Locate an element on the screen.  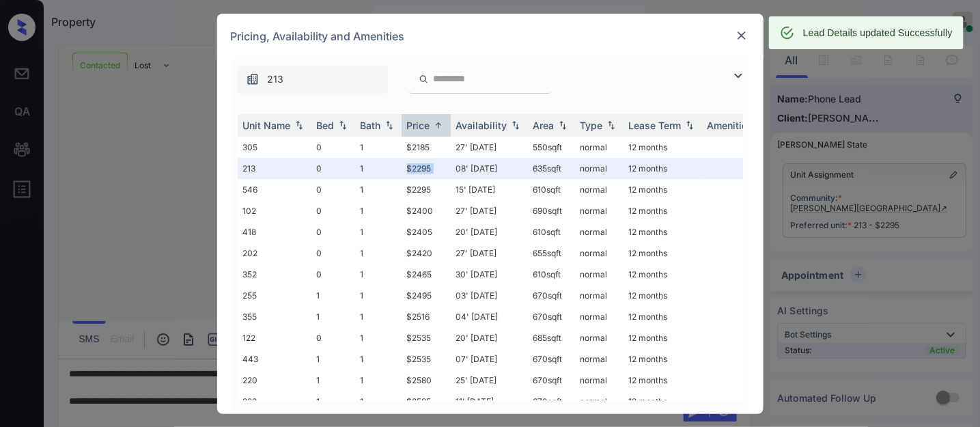
td: 418 is located at coordinates (275, 232).